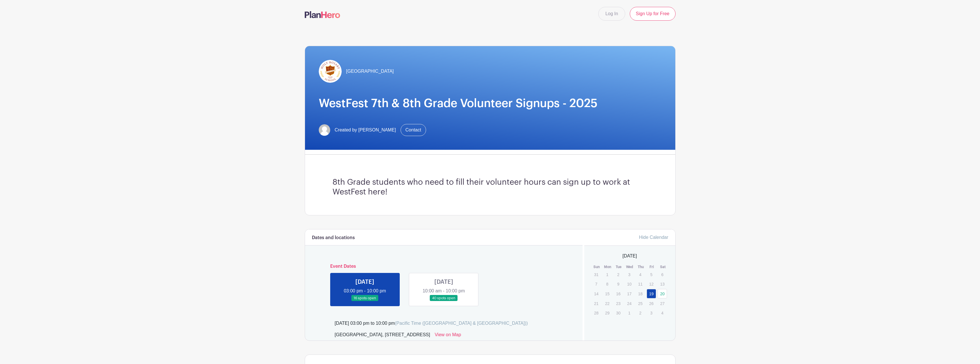 The height and width of the screenshot is (364, 980). What do you see at coordinates (618, 312) in the screenshot?
I see `p: 30` at bounding box center [618, 312].